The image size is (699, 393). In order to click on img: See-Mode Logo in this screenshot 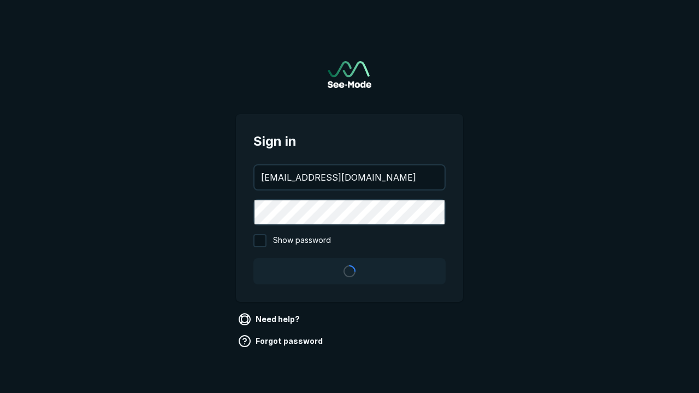, I will do `click(350, 74)`.